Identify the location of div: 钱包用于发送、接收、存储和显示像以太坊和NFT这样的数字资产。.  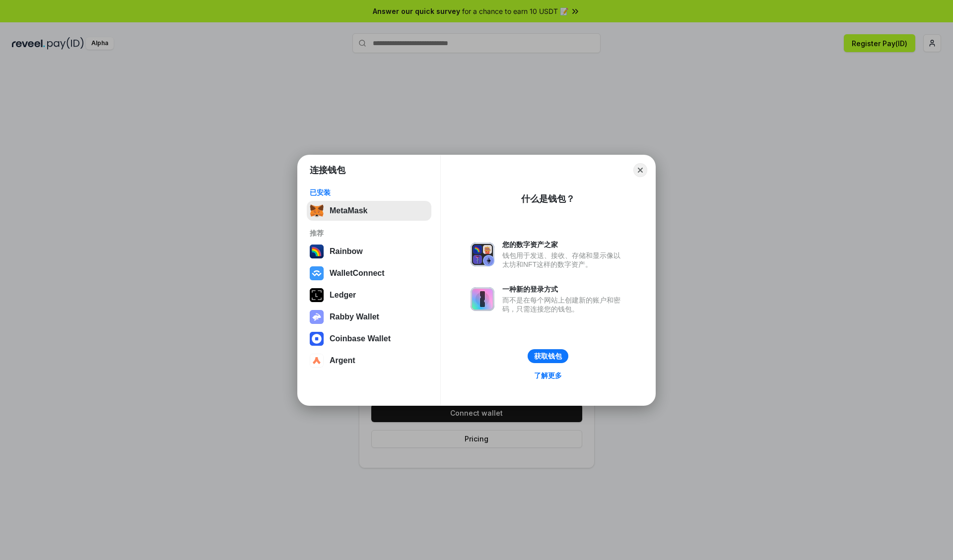
(564, 260).